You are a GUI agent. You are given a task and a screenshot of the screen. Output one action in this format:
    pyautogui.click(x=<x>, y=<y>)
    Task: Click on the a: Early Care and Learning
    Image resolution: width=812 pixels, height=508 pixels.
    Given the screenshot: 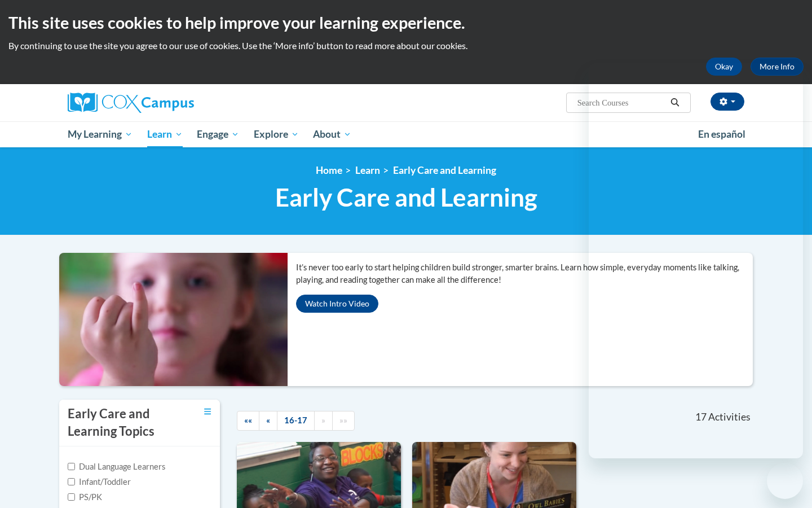 What is the action you would take?
    pyautogui.click(x=445, y=170)
    